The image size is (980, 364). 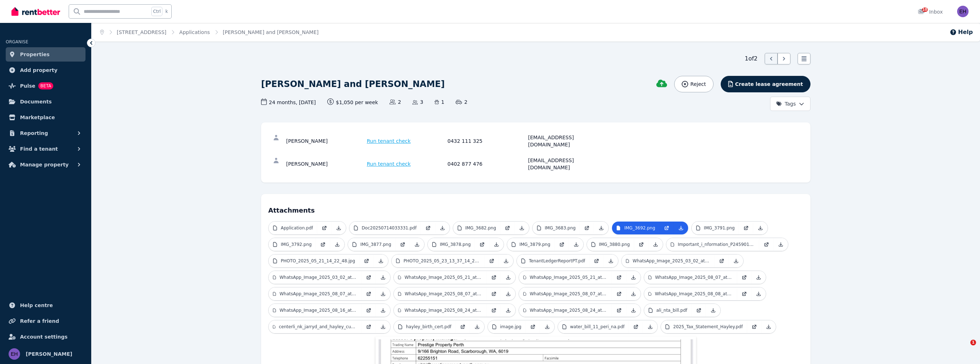 I want to click on span: 1 of 2, so click(x=751, y=59).